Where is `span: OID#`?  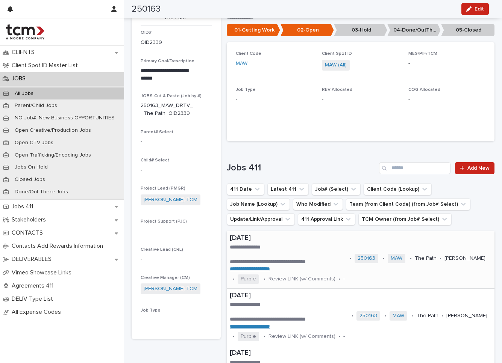 span: OID# is located at coordinates (146, 33).